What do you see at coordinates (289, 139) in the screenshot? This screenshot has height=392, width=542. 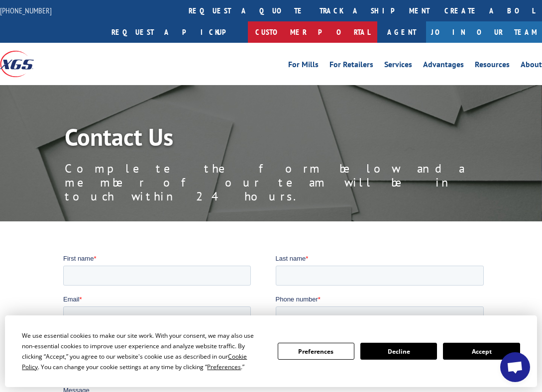 I see `h1: Contact Us` at bounding box center [289, 139].